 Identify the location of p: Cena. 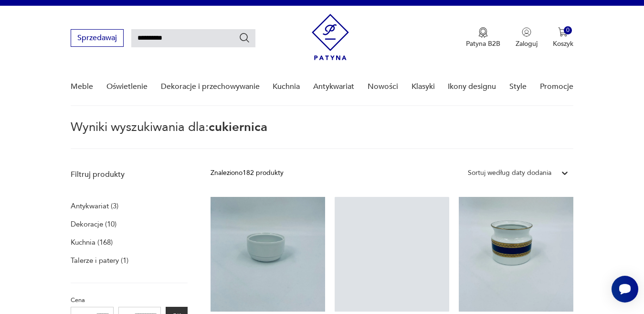
(129, 300).